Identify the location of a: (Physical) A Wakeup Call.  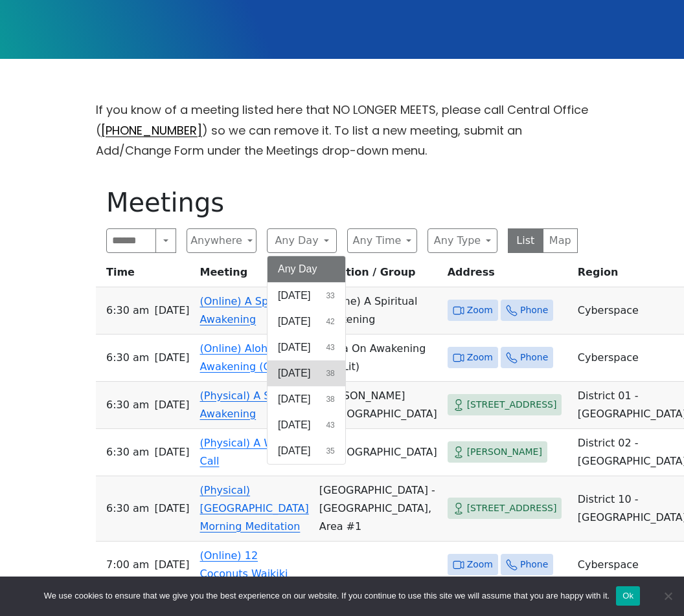
(253, 452).